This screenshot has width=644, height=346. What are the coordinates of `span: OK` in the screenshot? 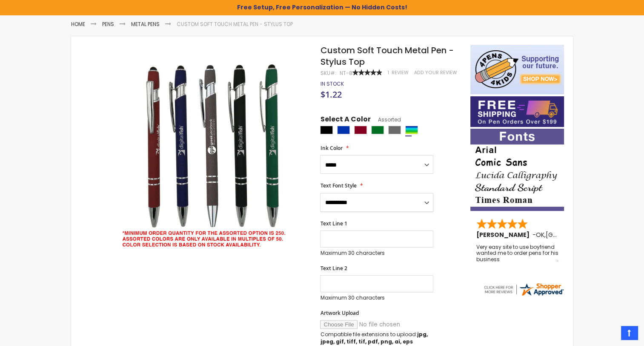 It's located at (540, 235).